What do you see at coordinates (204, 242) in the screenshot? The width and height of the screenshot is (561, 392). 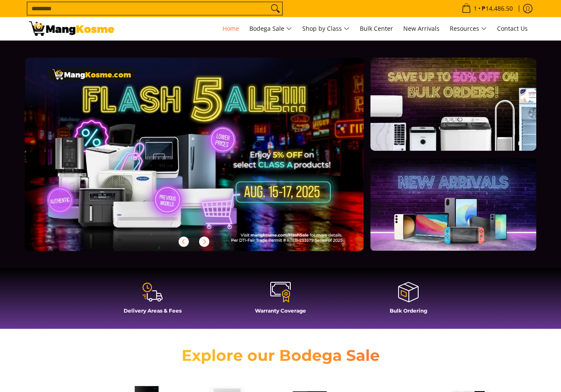 I see `button: Next` at bounding box center [204, 242].